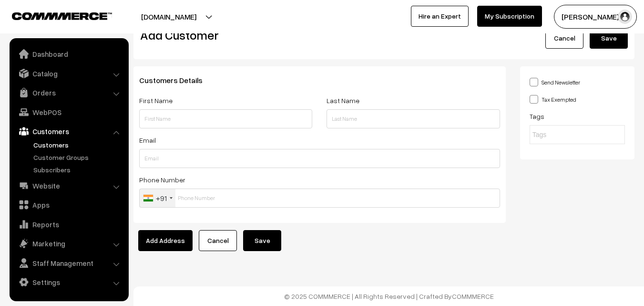 This screenshot has width=644, height=306. What do you see at coordinates (553, 99) in the screenshot?
I see `label: Tax Exempted` at bounding box center [553, 99].